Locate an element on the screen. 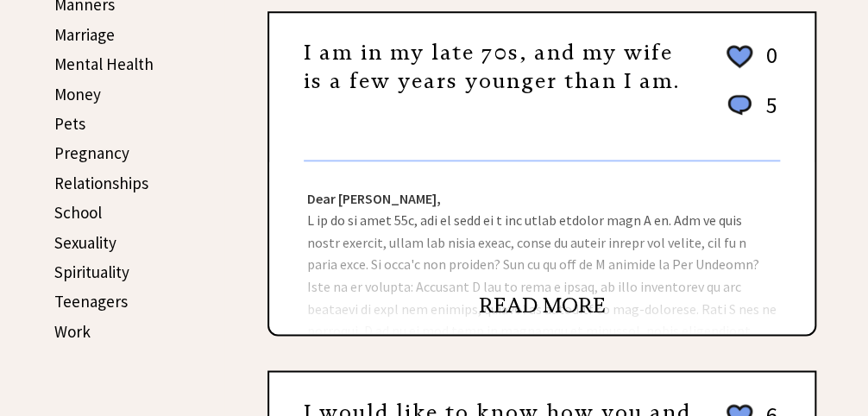  a: Spirituality is located at coordinates (92, 272).